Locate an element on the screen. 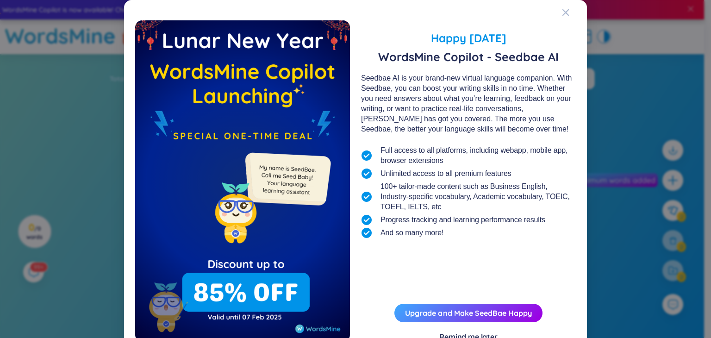 This screenshot has height=338, width=711. span: Full access to all platforms, including webapp, mobile app, browser extensions is located at coordinates (478, 156).